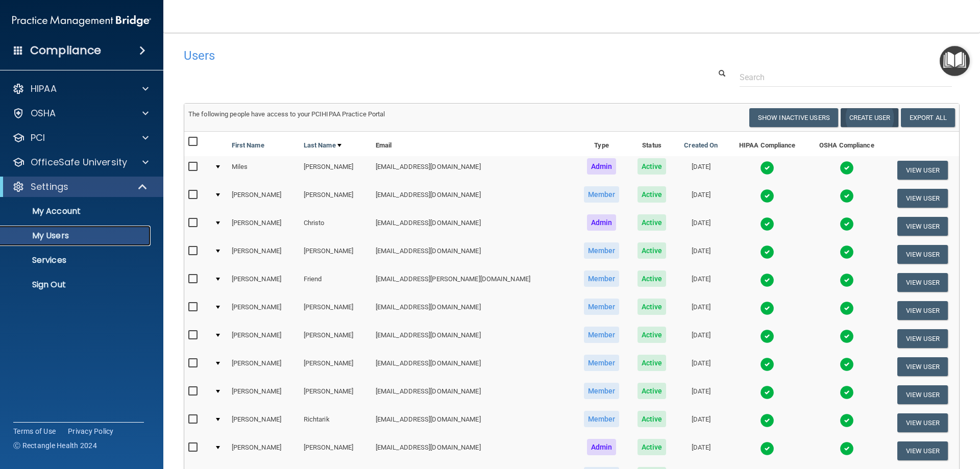 This screenshot has height=469, width=980. Describe the element at coordinates (34, 431) in the screenshot. I see `a: Terms of Use` at that location.